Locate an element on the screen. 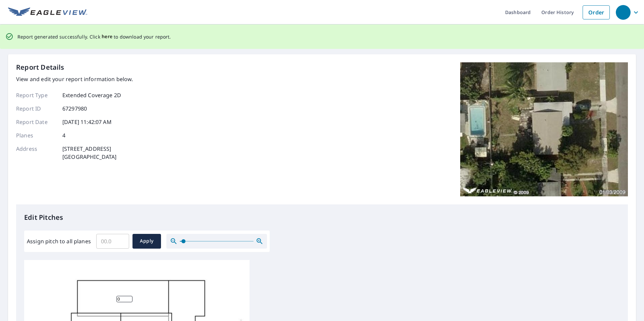 The height and width of the screenshot is (321, 644). span: here is located at coordinates (107, 37).